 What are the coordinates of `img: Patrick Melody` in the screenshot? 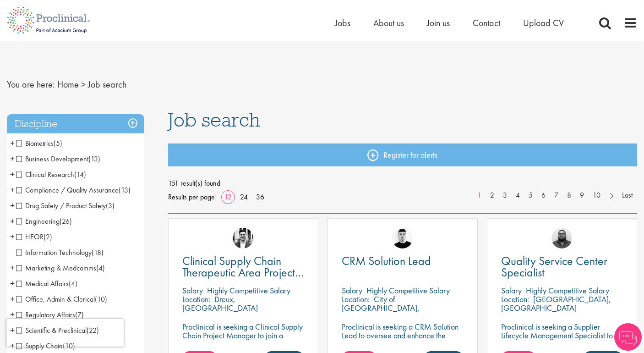 It's located at (403, 238).